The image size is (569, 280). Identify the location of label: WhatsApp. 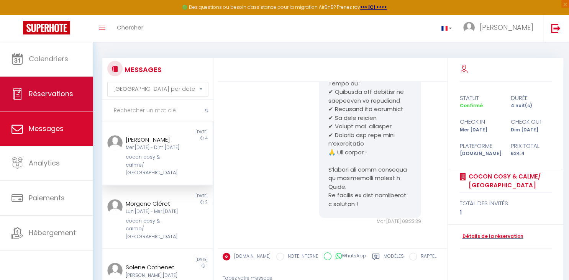
(348, 257).